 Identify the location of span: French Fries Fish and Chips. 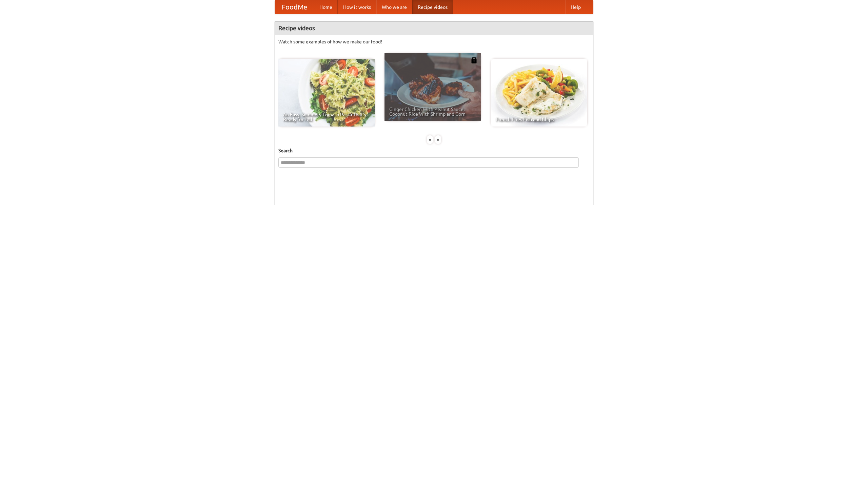
(539, 119).